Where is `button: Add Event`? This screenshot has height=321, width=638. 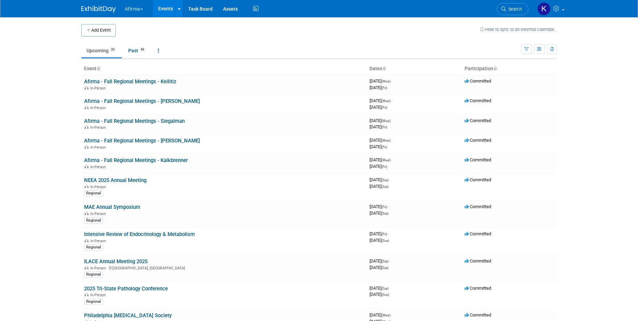 button: Add Event is located at coordinates (99, 30).